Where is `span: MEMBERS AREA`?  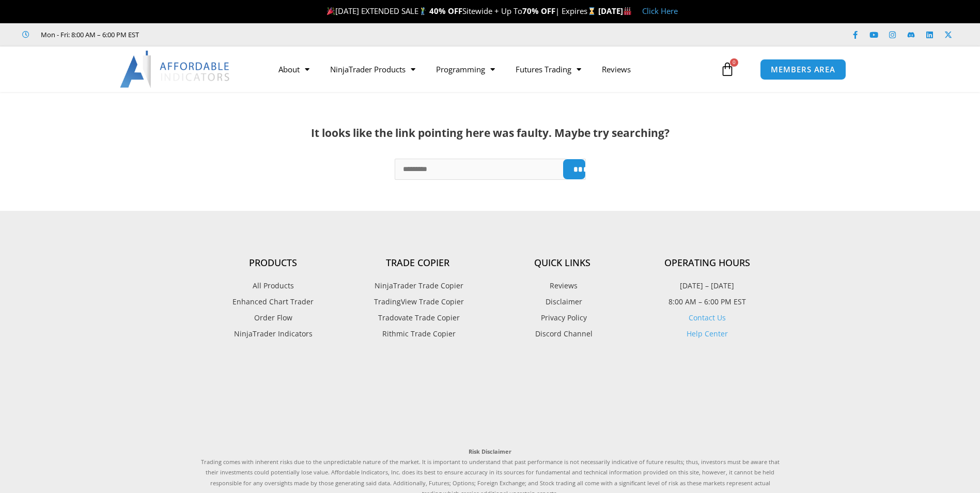
span: MEMBERS AREA is located at coordinates (803, 69).